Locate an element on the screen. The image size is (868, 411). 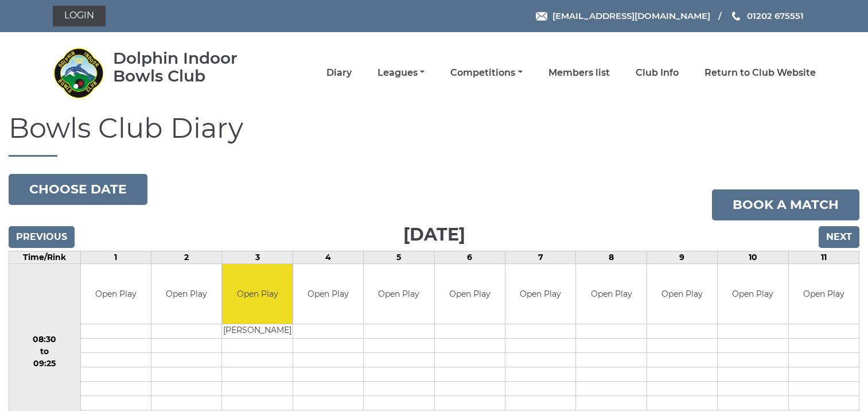
td: 9 is located at coordinates (682, 257).